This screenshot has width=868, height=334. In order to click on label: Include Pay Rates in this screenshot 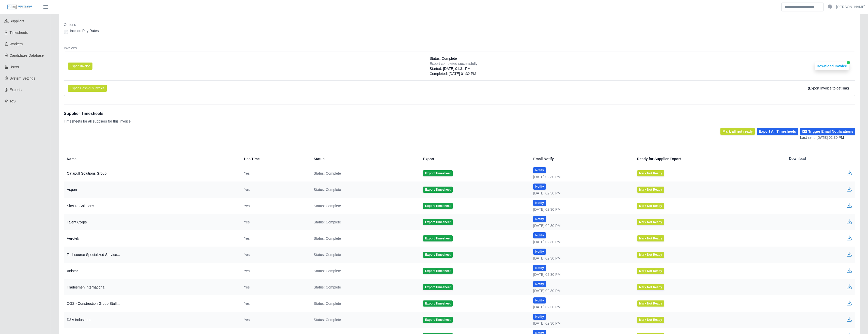, I will do `click(85, 31)`.